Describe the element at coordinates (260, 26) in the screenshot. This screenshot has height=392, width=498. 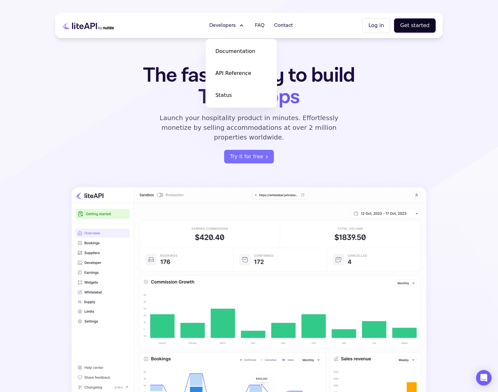
I see `span: FAQ` at that location.